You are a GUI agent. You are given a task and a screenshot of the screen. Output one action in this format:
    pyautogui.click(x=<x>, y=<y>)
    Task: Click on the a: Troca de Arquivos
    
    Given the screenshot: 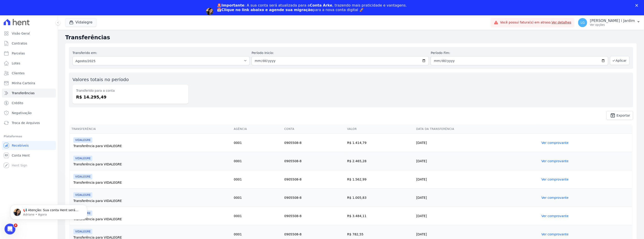 What is the action you would take?
    pyautogui.click(x=29, y=123)
    